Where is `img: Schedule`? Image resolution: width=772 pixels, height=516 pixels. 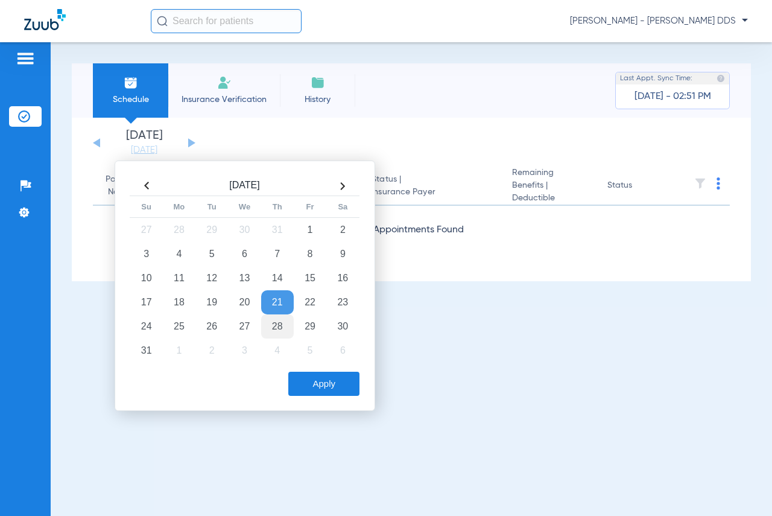
img: Schedule is located at coordinates (131, 83).